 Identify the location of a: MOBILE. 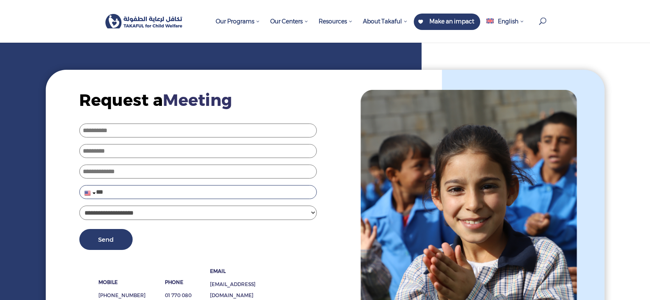
(108, 282).